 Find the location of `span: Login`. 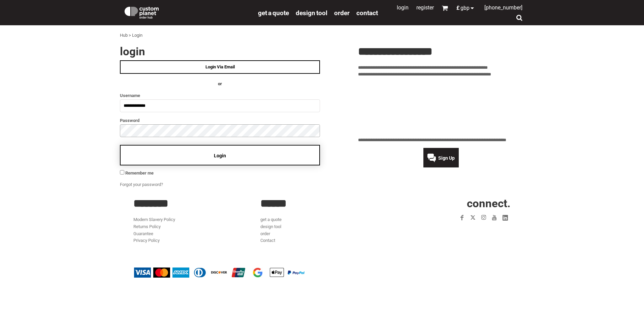

span: Login is located at coordinates (220, 156).